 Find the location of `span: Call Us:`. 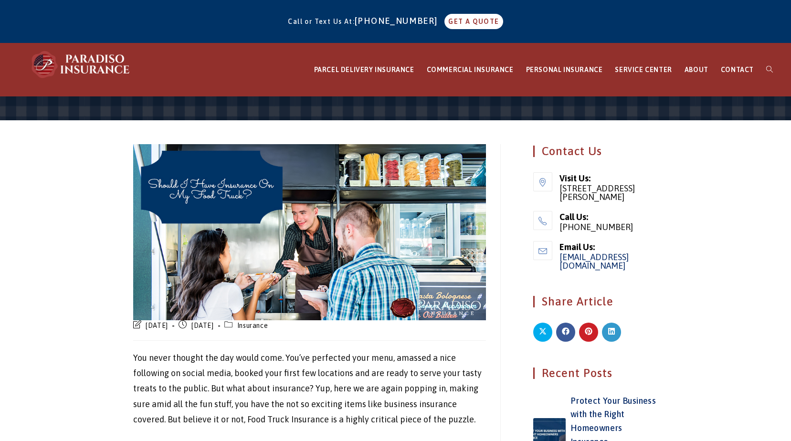

span: Call Us: is located at coordinates (608, 217).